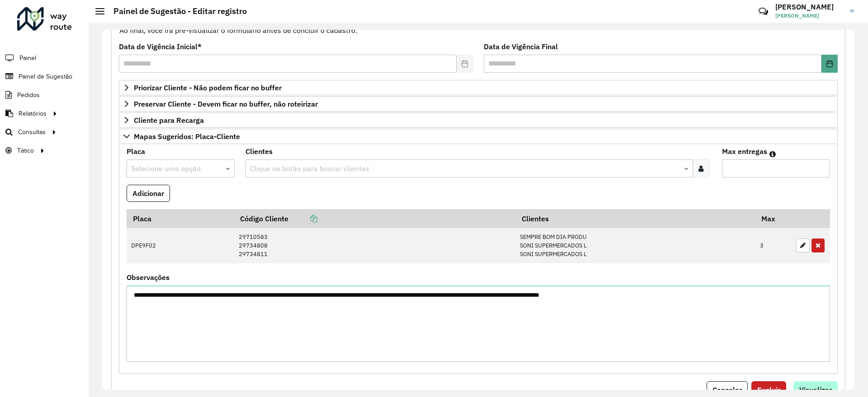  I want to click on em: Máximo de clientes que serão colocados na mesma rota com os clientes informados, so click(772, 154).